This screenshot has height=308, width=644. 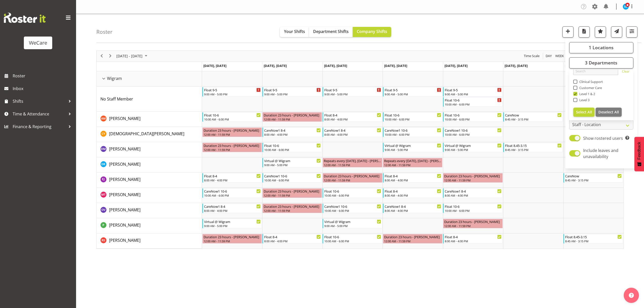 What do you see at coordinates (593, 239) in the screenshot?
I see `div: Rhianne Sharples"s event - Float 8.45-3.15 Begin From Sunday, November 23, 2025 at 8:45:00 AM GMT...` at bounding box center [593, 239].